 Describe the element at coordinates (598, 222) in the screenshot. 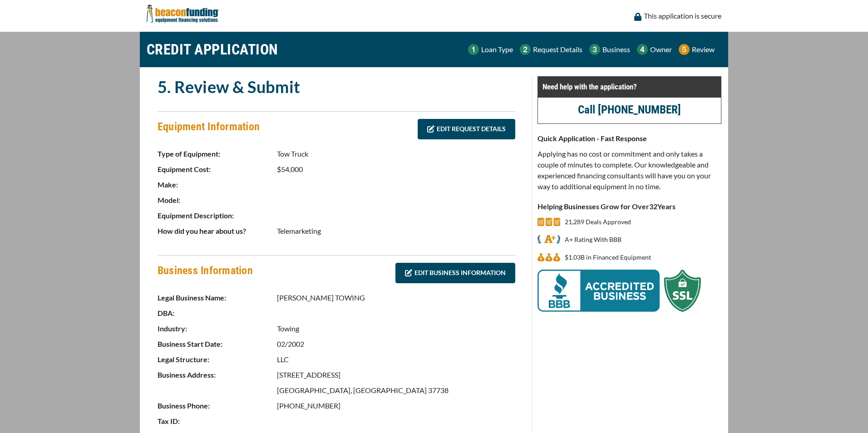

I see `p: 21,289 Deals Approved` at that location.